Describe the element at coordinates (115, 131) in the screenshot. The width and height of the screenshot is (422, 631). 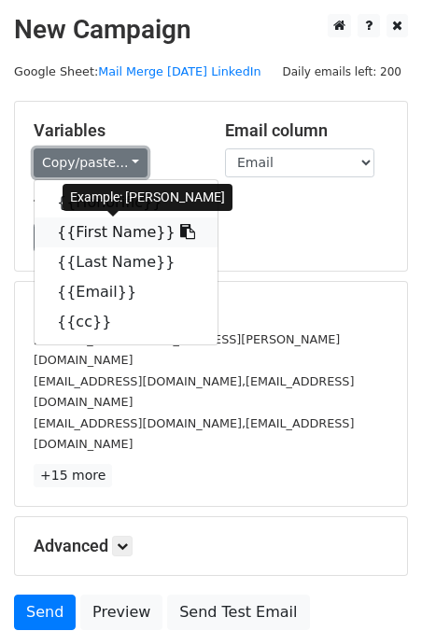
I see `h5: Variables` at that location.